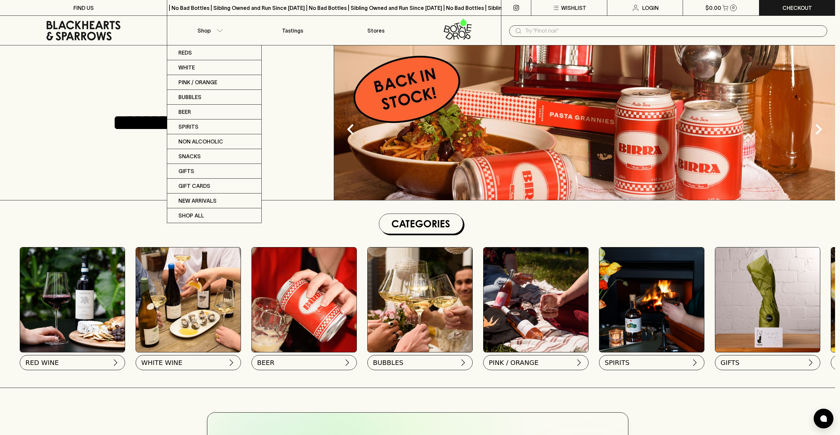 This screenshot has width=840, height=435. Describe the element at coordinates (198, 82) in the screenshot. I see `p: Pink / Orange` at that location.